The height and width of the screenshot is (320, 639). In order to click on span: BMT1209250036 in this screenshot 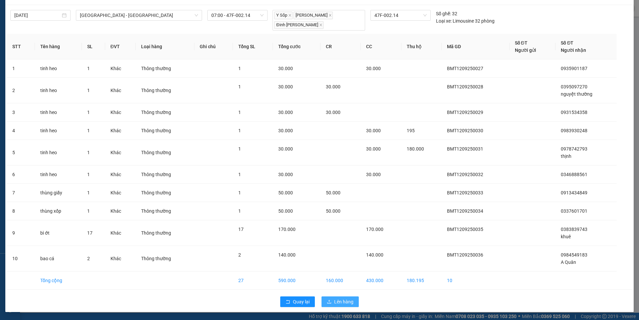, I will do `click(465, 255)`.